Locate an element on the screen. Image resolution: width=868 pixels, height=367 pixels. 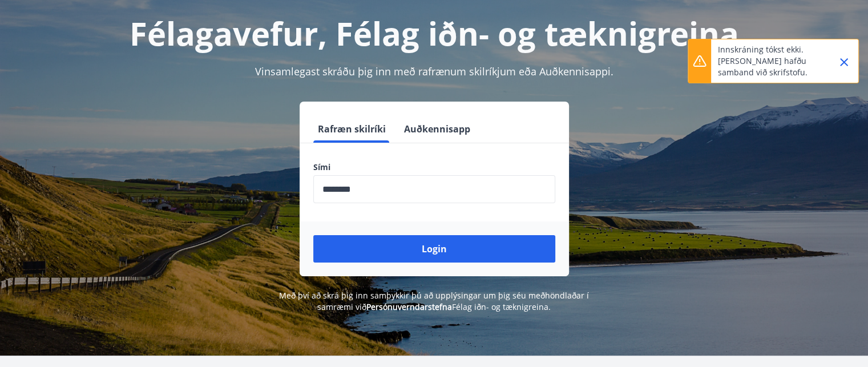
h1: Félagavefur, Félag iðn- og tæknigreina is located at coordinates (434, 33).